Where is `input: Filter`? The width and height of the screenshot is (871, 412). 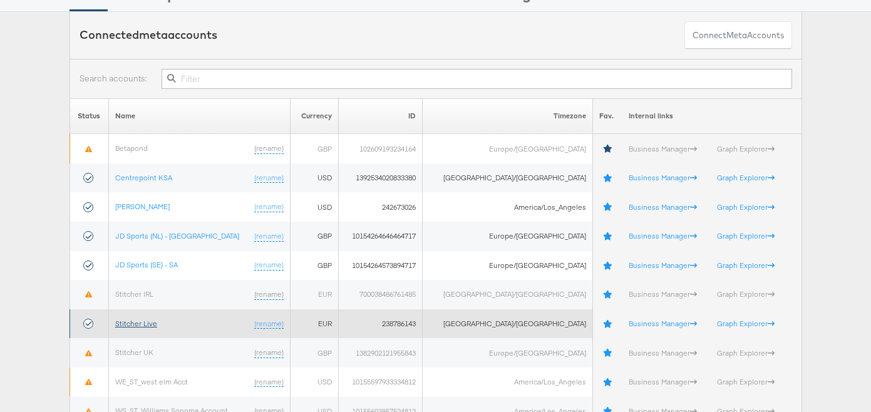
input: Filter is located at coordinates (477, 79).